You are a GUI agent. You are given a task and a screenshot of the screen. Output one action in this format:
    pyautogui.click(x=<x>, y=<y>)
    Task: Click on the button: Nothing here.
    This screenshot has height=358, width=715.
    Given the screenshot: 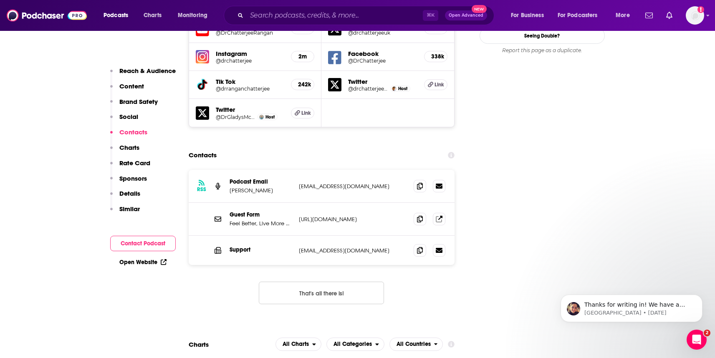 What is the action you would take?
    pyautogui.click(x=321, y=293)
    